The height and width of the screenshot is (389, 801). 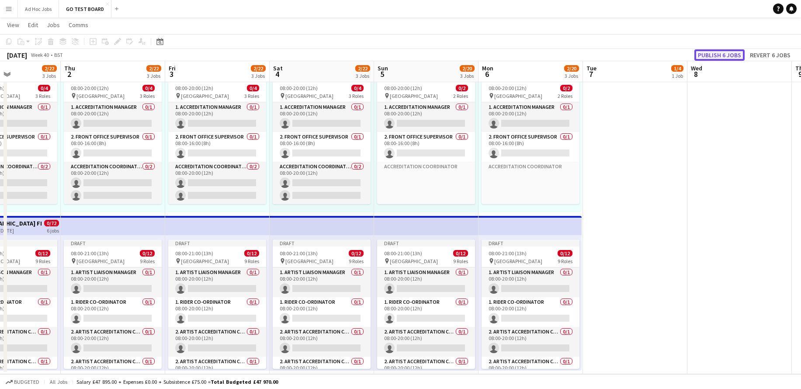 What do you see at coordinates (383, 68) in the screenshot?
I see `span: Sun` at bounding box center [383, 68].